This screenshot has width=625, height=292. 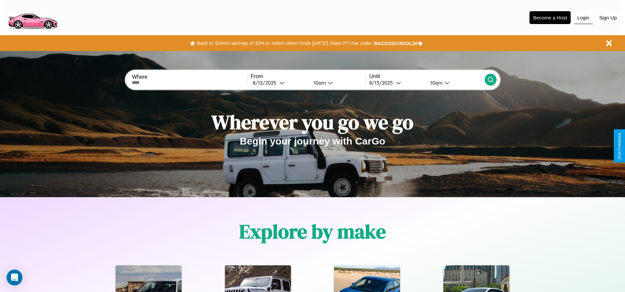 I want to click on button: Sign Up, so click(x=608, y=17).